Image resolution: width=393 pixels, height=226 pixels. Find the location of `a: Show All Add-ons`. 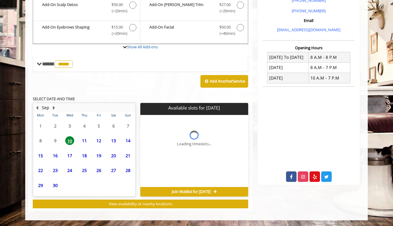

a: Show All Add-ons is located at coordinates (142, 47).